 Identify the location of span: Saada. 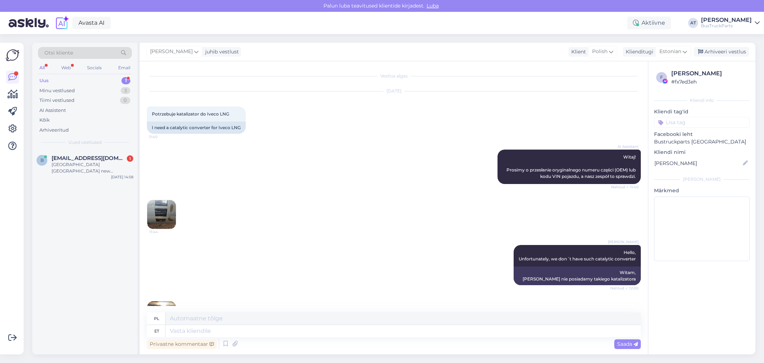
(628, 344).